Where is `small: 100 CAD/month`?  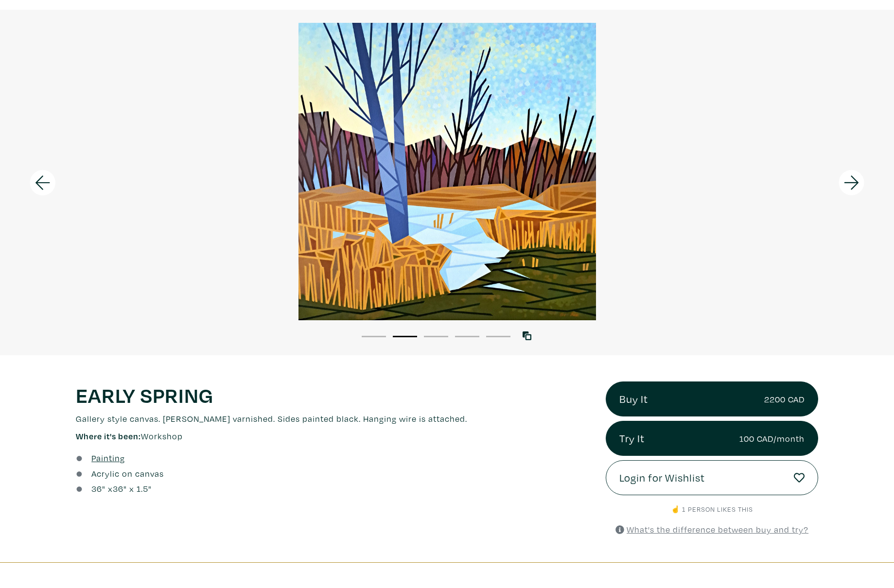
small: 100 CAD/month is located at coordinates (772, 438).